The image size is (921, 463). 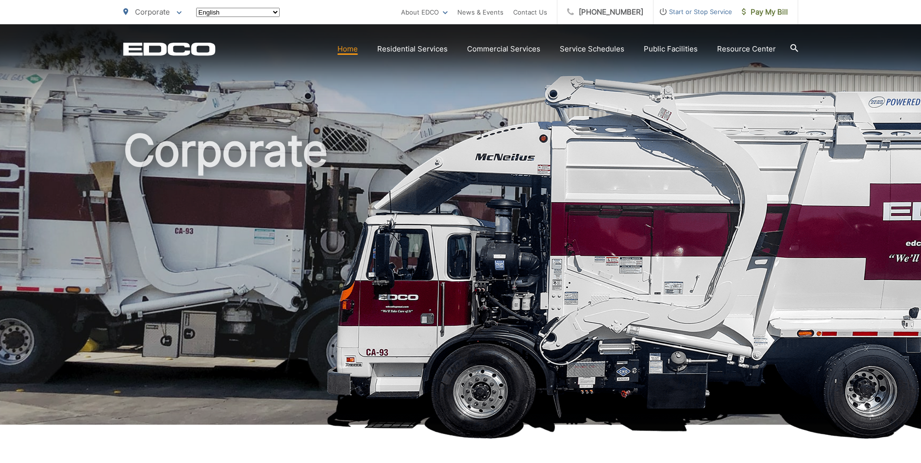 I want to click on select: Select a language, so click(x=238, y=12).